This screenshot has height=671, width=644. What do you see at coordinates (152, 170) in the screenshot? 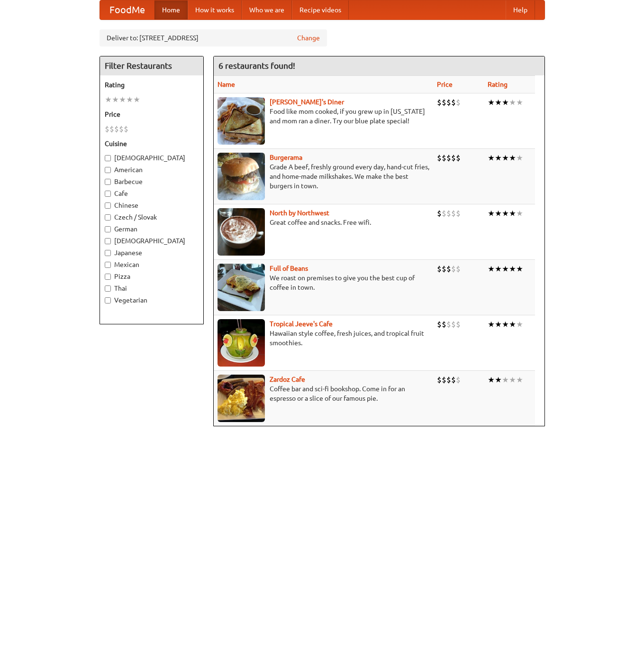
I see `label: American` at bounding box center [152, 170].